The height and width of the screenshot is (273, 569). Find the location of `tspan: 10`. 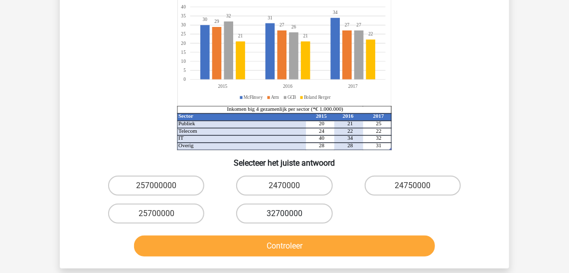

tspan: 10 is located at coordinates (183, 61).